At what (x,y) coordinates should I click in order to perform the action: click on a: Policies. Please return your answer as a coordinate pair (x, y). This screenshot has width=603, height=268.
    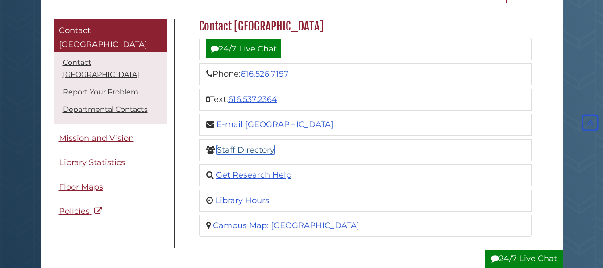
    Looking at the image, I should click on (111, 211).